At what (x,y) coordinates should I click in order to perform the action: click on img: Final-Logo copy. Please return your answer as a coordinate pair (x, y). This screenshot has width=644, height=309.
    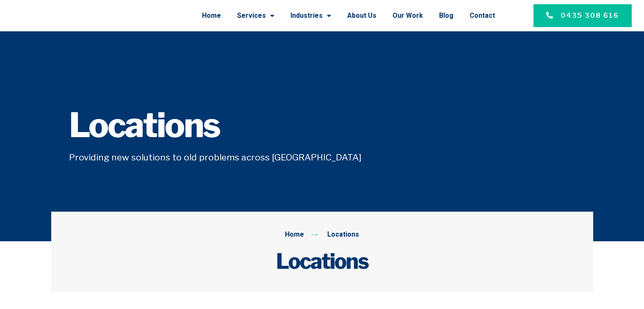
    Looking at the image, I should click on (56, 16).